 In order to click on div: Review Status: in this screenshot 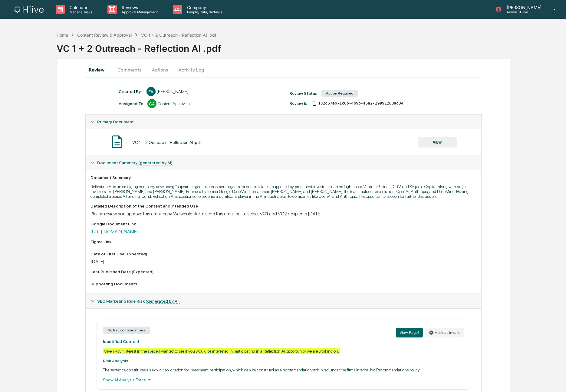, I will do `click(304, 94)`.